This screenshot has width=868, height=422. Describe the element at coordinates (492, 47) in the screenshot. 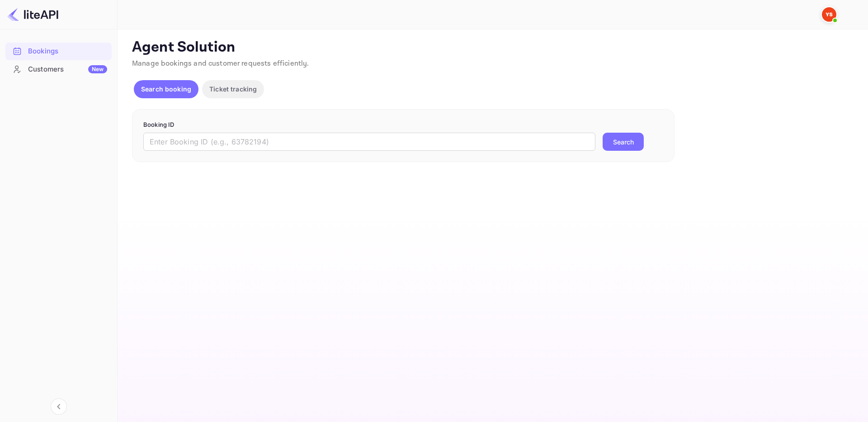

I see `p: Agent Solution` at that location.